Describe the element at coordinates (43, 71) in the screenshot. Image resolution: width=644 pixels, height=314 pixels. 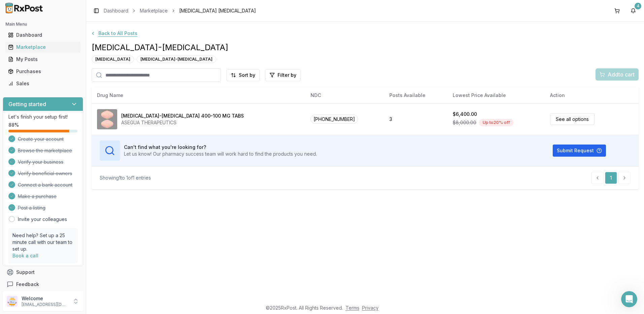
I see `div: Purchases` at that location.